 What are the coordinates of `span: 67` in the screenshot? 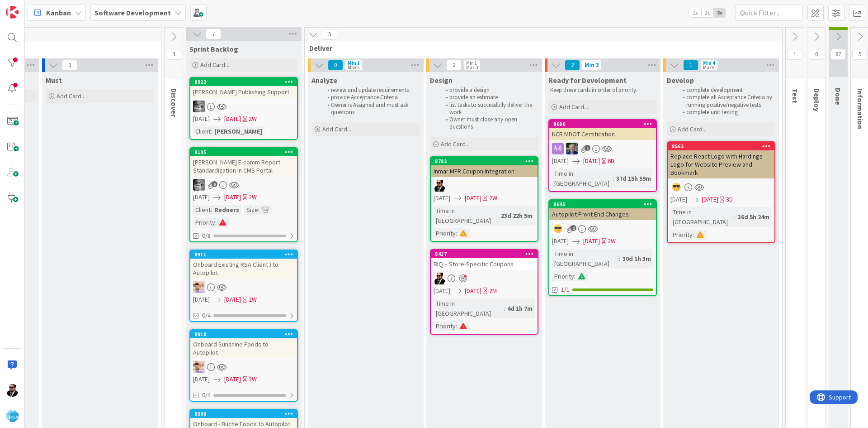 It's located at (838, 54).